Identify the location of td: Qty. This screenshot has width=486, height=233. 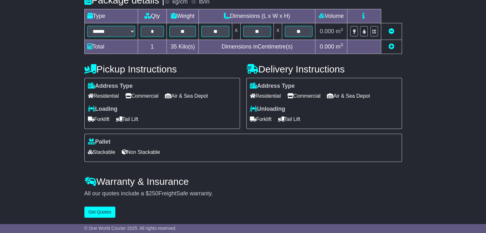
(152, 16).